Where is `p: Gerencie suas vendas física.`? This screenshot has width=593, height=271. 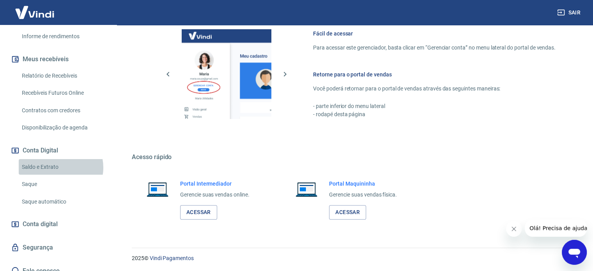 p: Gerencie suas vendas física. is located at coordinates (363, 195).